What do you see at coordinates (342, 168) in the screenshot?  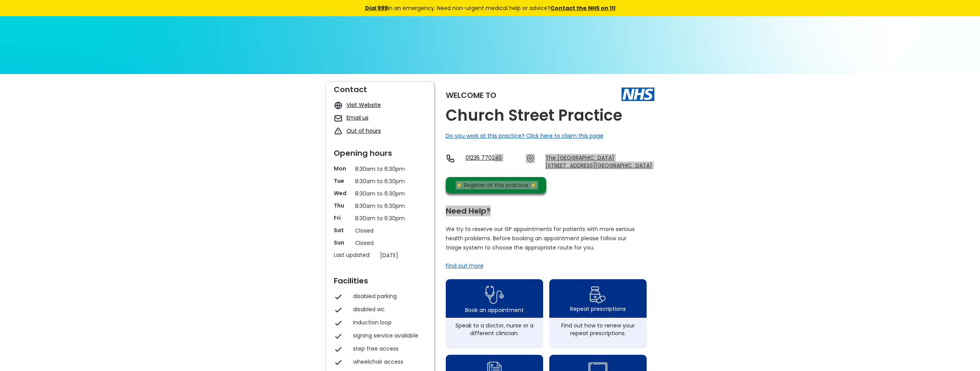 I see `p: Mon` at bounding box center [342, 168].